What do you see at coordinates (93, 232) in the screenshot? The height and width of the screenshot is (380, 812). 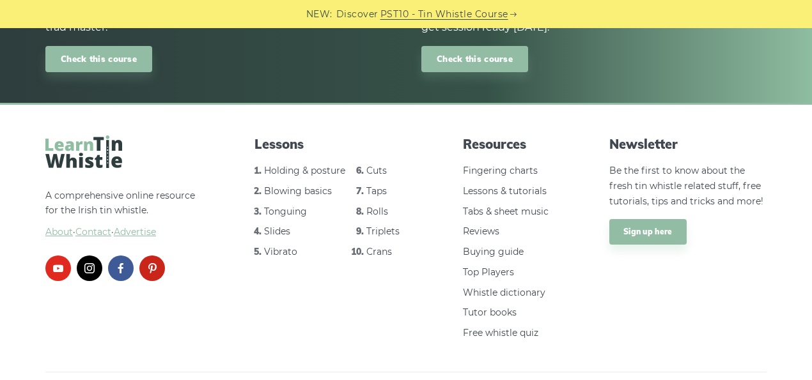 I see `span: Contact` at bounding box center [93, 232].